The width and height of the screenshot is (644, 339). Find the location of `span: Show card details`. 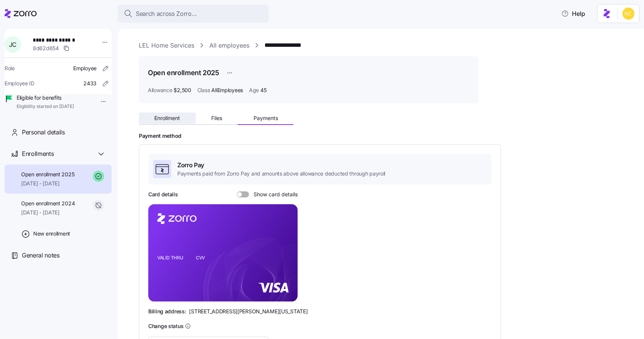

span: Show card details is located at coordinates (273, 194).